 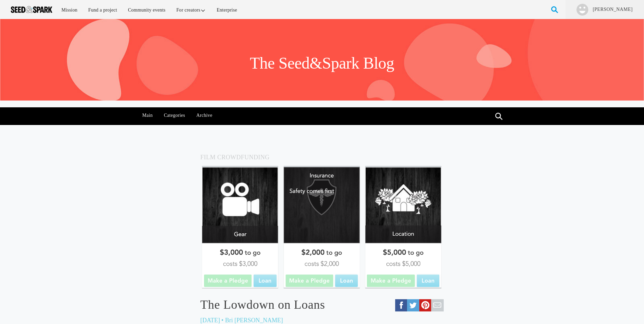 I want to click on a: Main, so click(x=148, y=115).